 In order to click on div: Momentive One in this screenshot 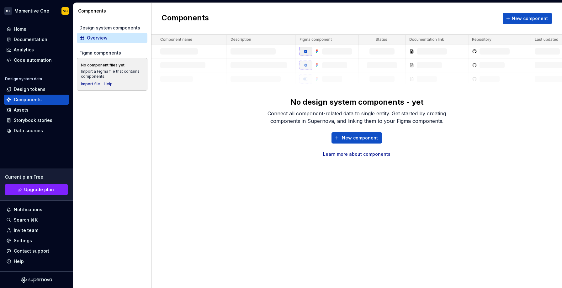, I will do `click(32, 11)`.